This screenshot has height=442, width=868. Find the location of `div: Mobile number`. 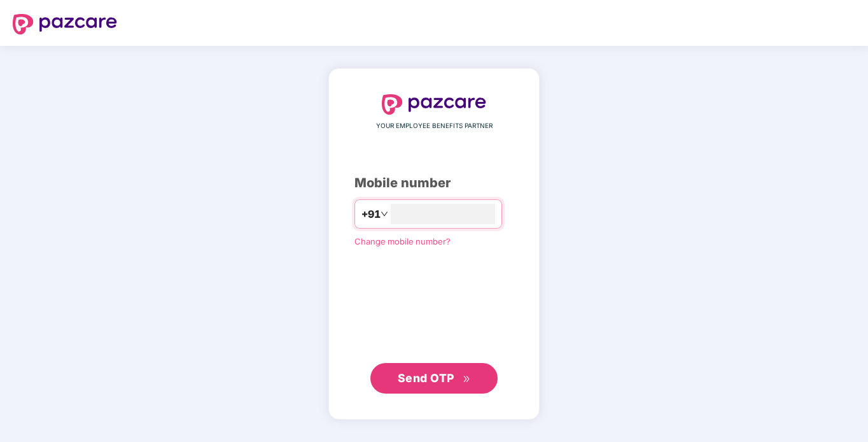

div: Mobile number is located at coordinates (434, 183).